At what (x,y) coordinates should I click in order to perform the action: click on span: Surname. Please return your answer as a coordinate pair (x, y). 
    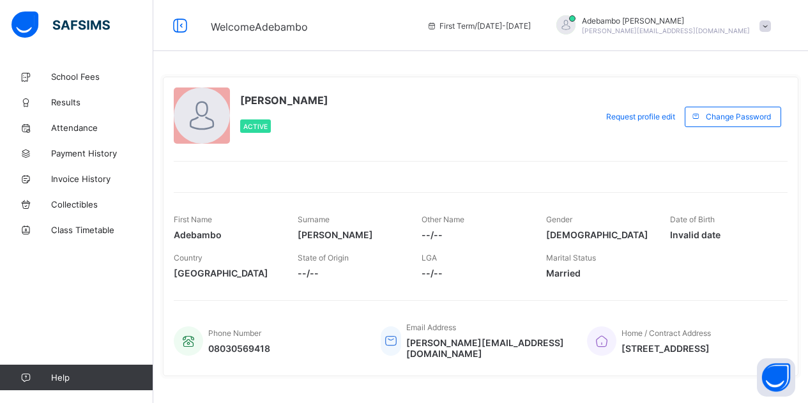
    Looking at the image, I should click on (314, 219).